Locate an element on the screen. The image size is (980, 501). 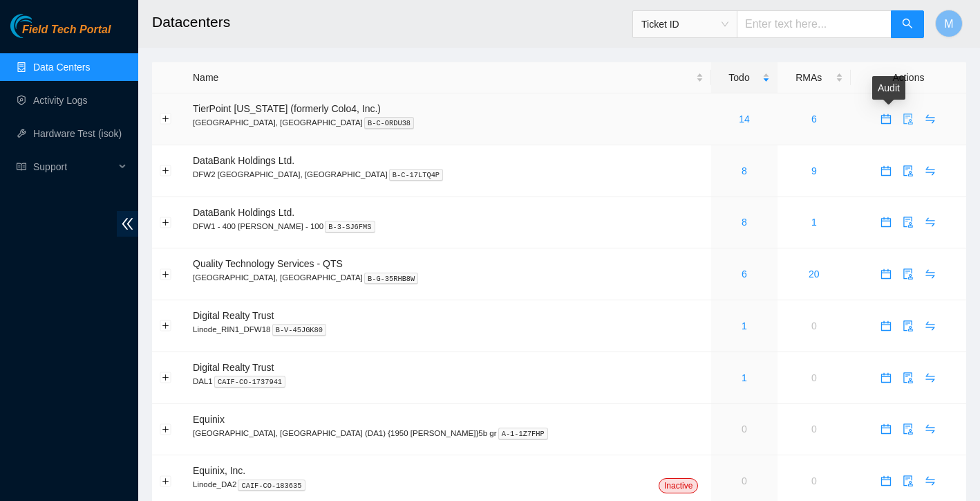
a: 14 is located at coordinates (744, 119).